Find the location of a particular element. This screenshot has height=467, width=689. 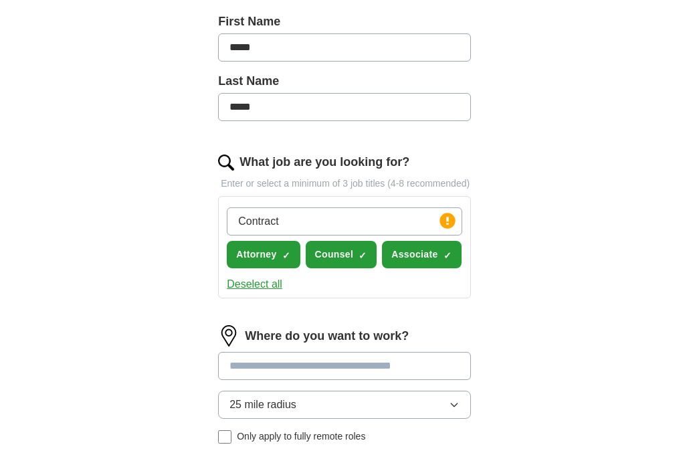

button: Deselect all is located at coordinates (254, 284).